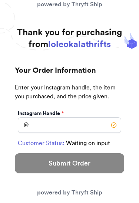 The height and width of the screenshot is (203, 139). What do you see at coordinates (41, 143) in the screenshot?
I see `span: Customer Status:` at bounding box center [41, 143].